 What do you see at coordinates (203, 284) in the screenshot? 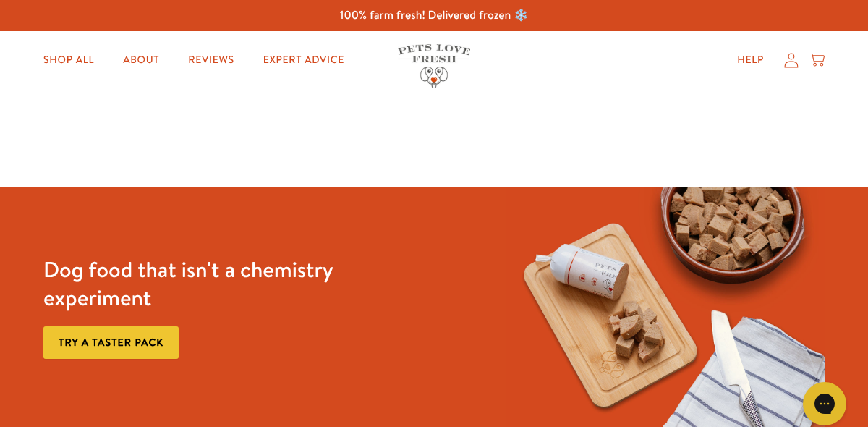
I see `h3: Dog food that isn't a chemistry experiment` at bounding box center [203, 284].